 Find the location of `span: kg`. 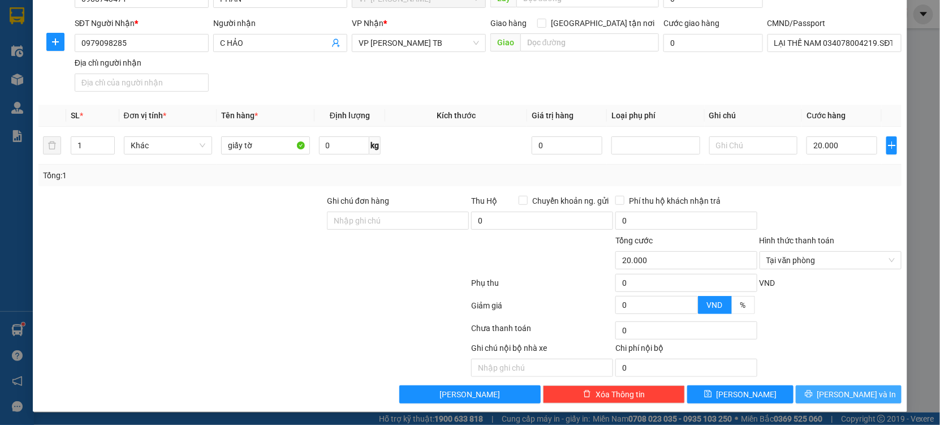

span: kg is located at coordinates (375, 145).